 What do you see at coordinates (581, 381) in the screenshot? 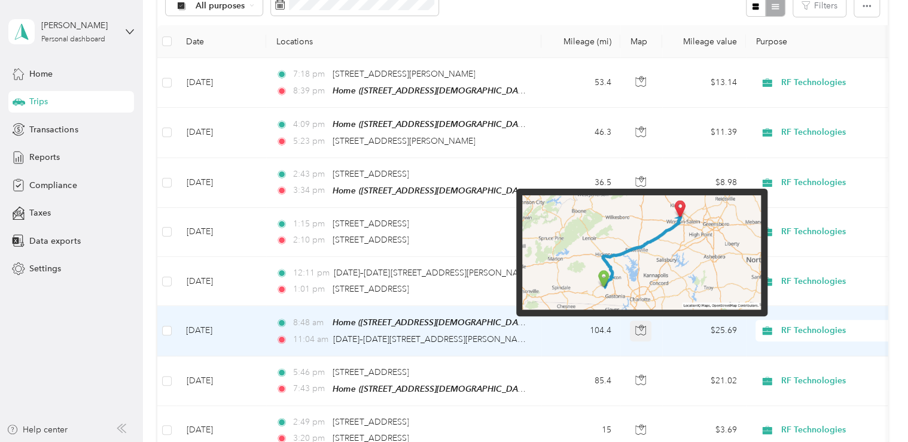
I see `td: 85.4` at bounding box center [581, 381].